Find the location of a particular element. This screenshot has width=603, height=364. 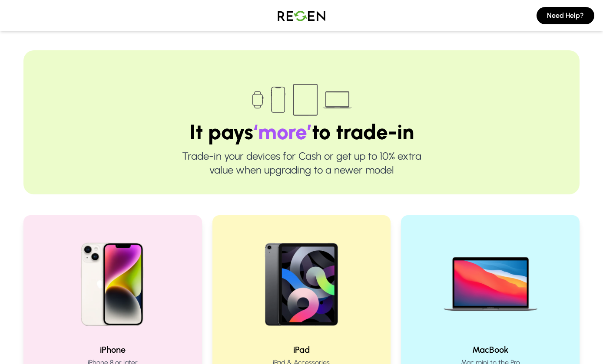

img: MacBook is located at coordinates (490, 281).